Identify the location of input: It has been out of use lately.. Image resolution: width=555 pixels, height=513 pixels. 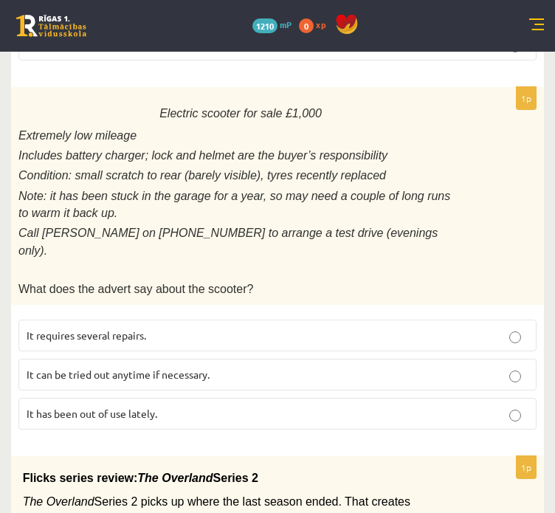
(515, 416).